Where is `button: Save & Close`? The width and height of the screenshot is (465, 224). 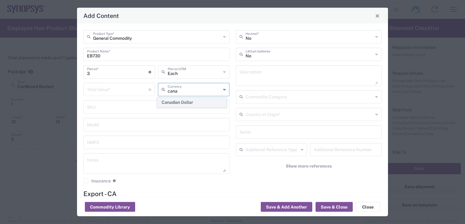 button: Save & Close is located at coordinates (334, 207).